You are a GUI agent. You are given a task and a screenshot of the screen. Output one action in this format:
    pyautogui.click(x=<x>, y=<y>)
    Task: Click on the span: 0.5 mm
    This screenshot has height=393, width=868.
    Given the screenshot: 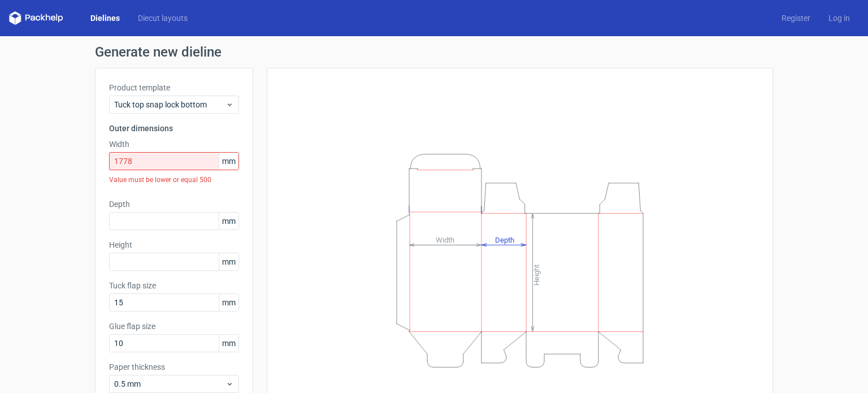 What is the action you would take?
    pyautogui.click(x=170, y=384)
    